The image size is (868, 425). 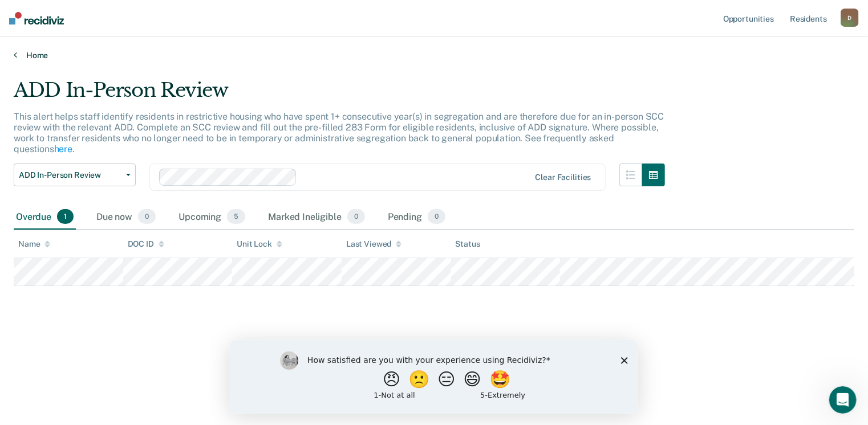 What do you see at coordinates (45, 217) in the screenshot?
I see `div: Overdue1` at bounding box center [45, 217].